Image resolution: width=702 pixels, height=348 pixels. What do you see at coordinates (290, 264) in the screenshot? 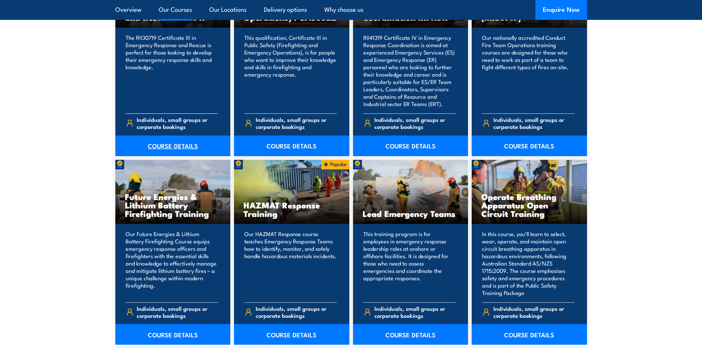
I see `p: Our HAZMAT Response course teaches Emergency Response Teams how to identify, monitor, and safely ...` at bounding box center [290, 264].